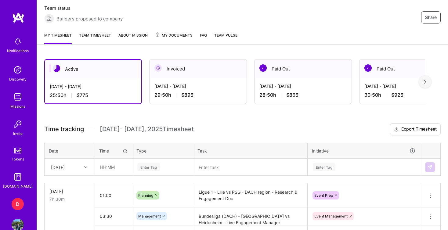 This screenshot has width=448, height=230. Describe the element at coordinates (173, 38) in the screenshot. I see `a: My Documents` at that location.